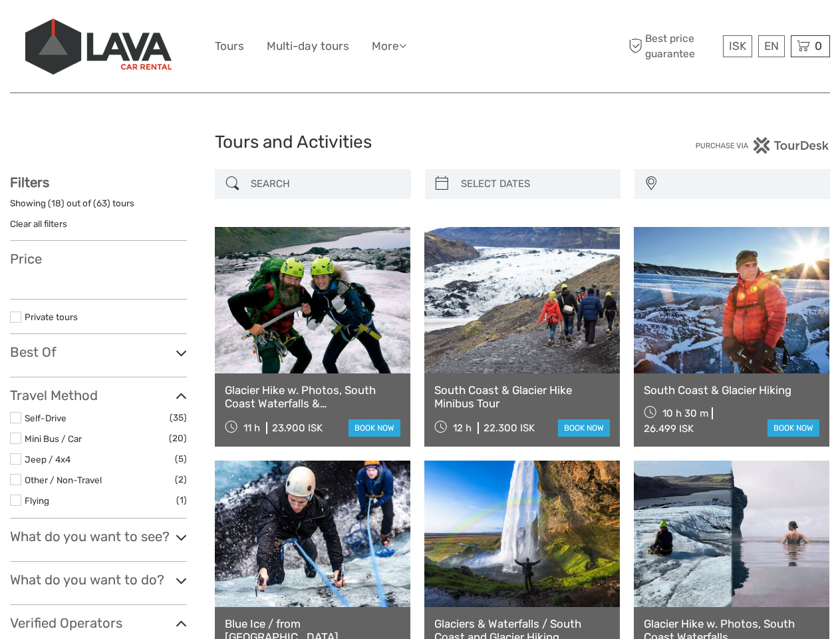 This screenshot has width=840, height=639. Describe the element at coordinates (102, 203) in the screenshot. I see `label: 63` at that location.